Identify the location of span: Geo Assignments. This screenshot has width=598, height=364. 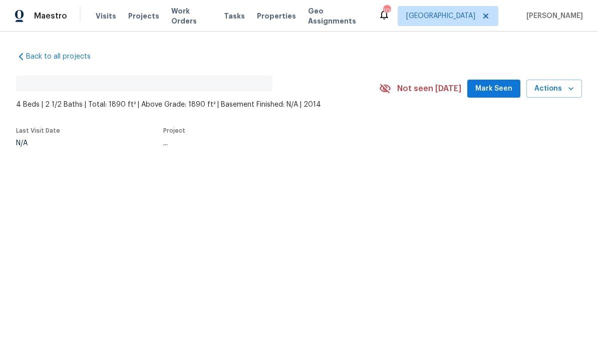
(337, 16).